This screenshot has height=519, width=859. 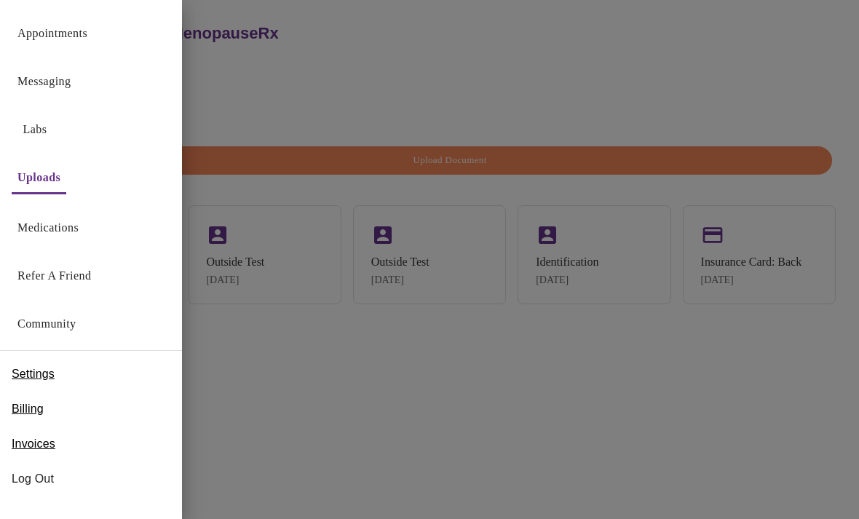 I want to click on button: Appointments, so click(x=52, y=33).